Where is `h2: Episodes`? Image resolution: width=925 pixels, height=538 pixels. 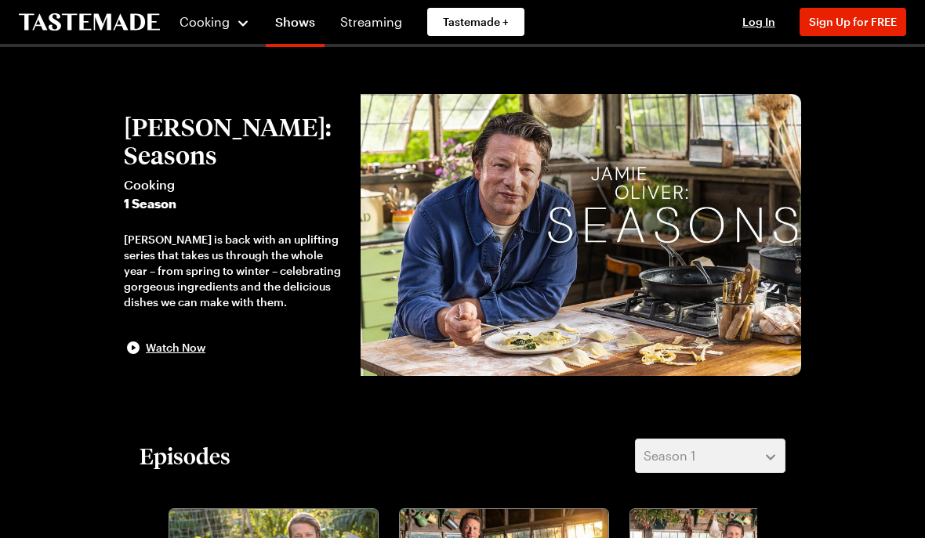 h2: Episodes is located at coordinates (185, 456).